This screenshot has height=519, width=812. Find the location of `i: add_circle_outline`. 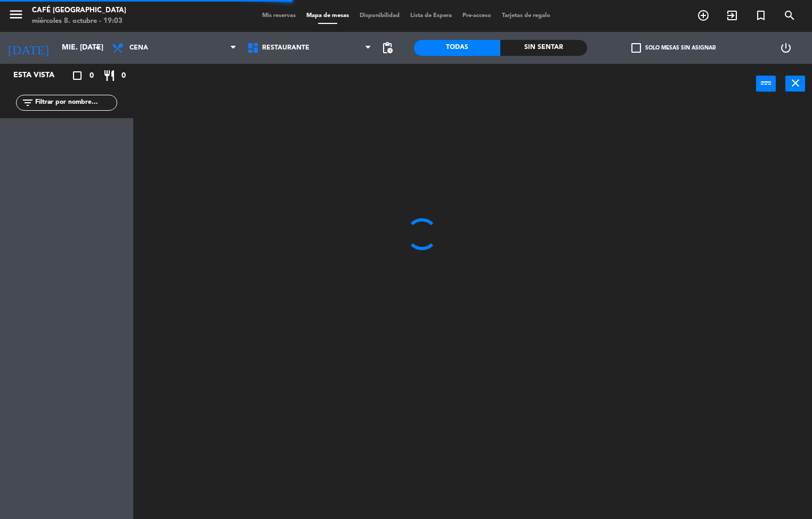

i: add_circle_outline is located at coordinates (703, 15).